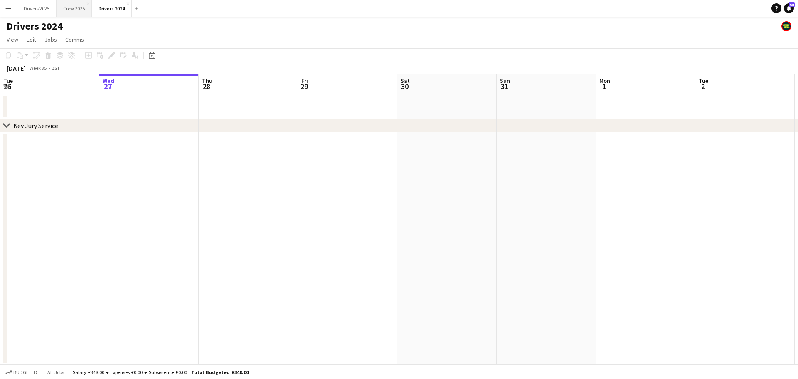 This screenshot has height=379, width=798. I want to click on span: Total Budgeted £348.00, so click(220, 372).